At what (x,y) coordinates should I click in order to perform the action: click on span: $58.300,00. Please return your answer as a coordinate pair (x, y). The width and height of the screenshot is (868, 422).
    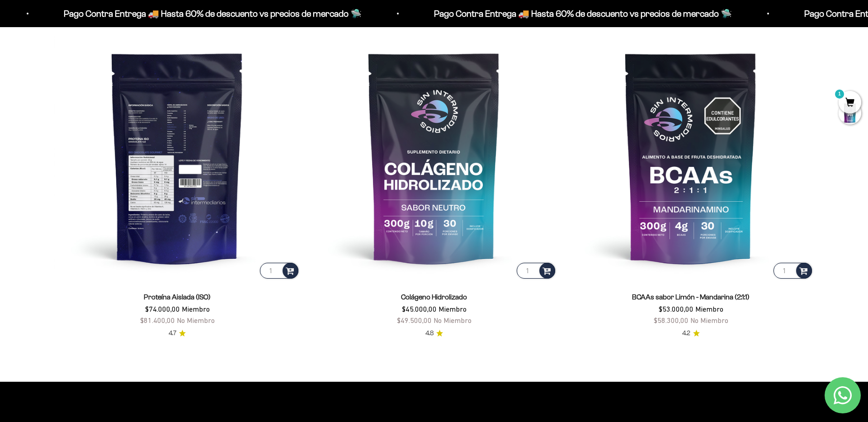
    Looking at the image, I should click on (671, 320).